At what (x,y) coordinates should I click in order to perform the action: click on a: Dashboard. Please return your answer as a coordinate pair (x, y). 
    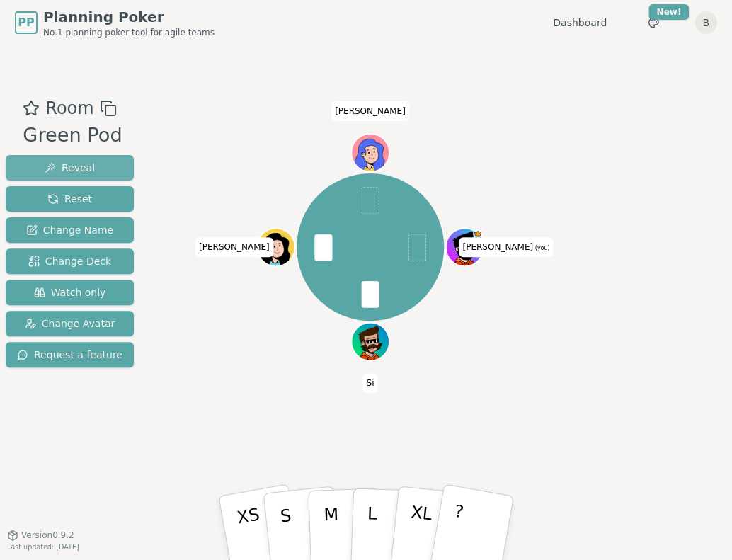
    Looking at the image, I should click on (580, 23).